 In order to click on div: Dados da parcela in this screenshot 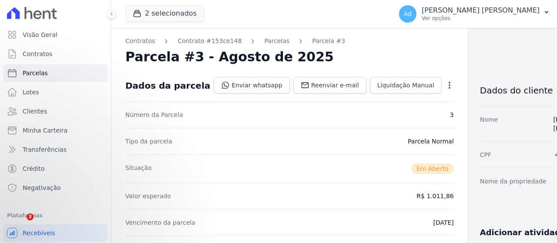, I will do `click(168, 86)`.